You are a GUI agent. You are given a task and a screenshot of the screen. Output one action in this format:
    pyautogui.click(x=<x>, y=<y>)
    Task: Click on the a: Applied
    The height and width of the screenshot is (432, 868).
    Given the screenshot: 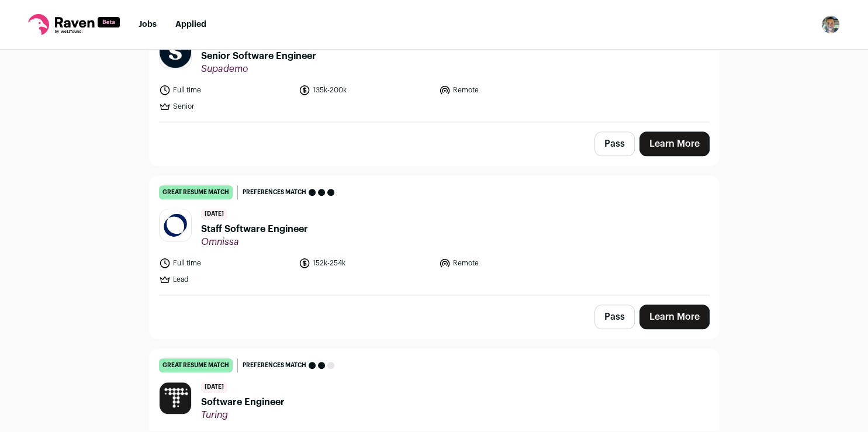 What is the action you would take?
    pyautogui.click(x=190, y=25)
    